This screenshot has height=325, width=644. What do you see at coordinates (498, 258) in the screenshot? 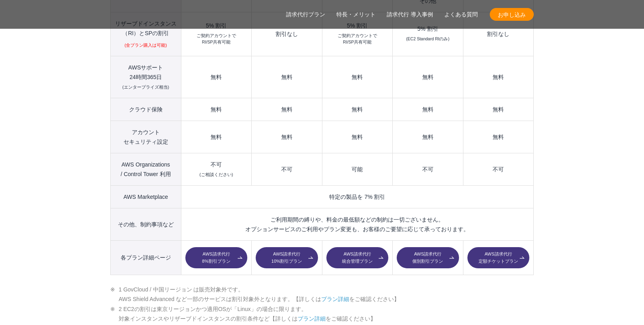
I see `a: AWS請求代行定額チケットプラン` at bounding box center [498, 258].